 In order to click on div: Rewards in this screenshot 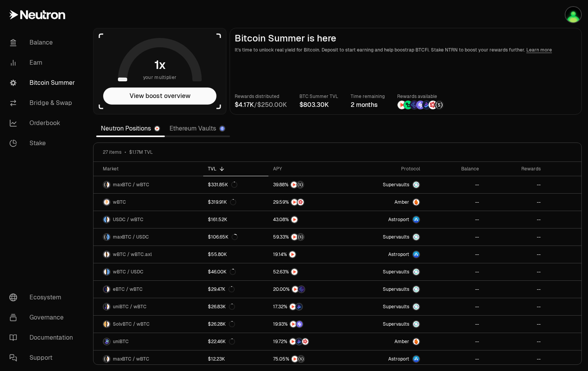, I will do `click(514, 169)`.